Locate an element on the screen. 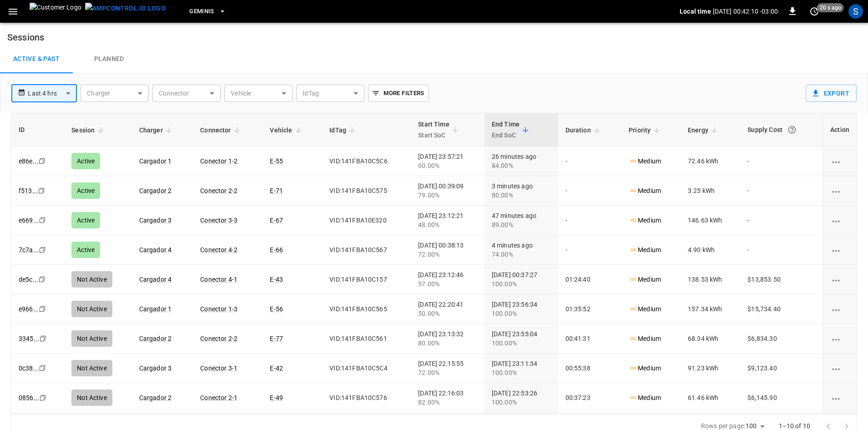 Image resolution: width=868 pixels, height=430 pixels. span: Energy is located at coordinates (704, 130).